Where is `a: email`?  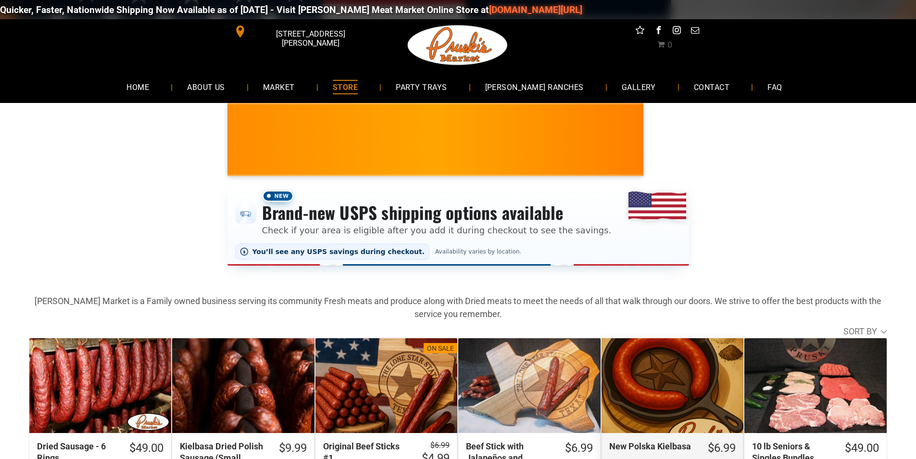 a: email is located at coordinates (695, 31).